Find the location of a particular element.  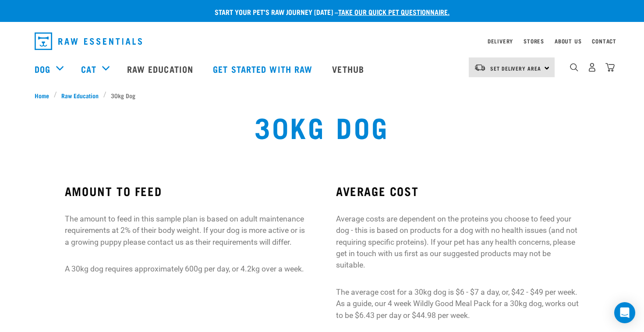

a: Dog is located at coordinates (43, 69).